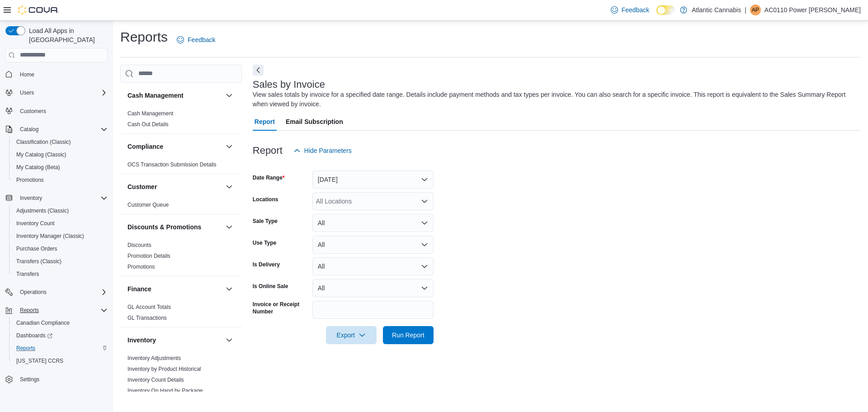  I want to click on button: Hide Parameters, so click(322, 151).